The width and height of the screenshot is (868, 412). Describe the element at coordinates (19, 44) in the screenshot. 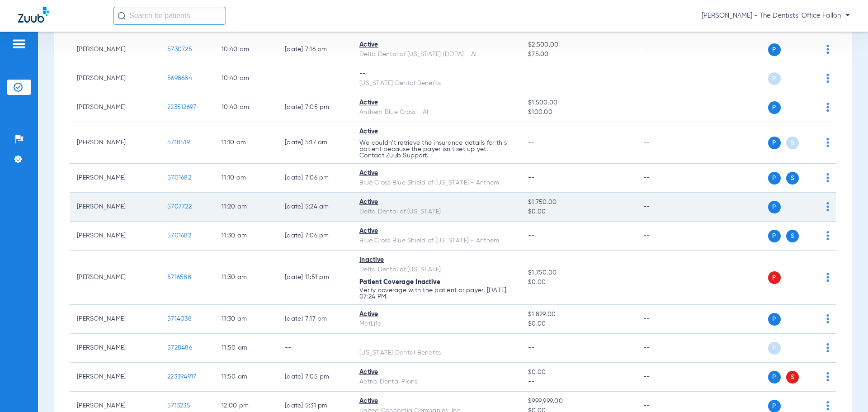

I see `img: hamburger-icon` at that location.